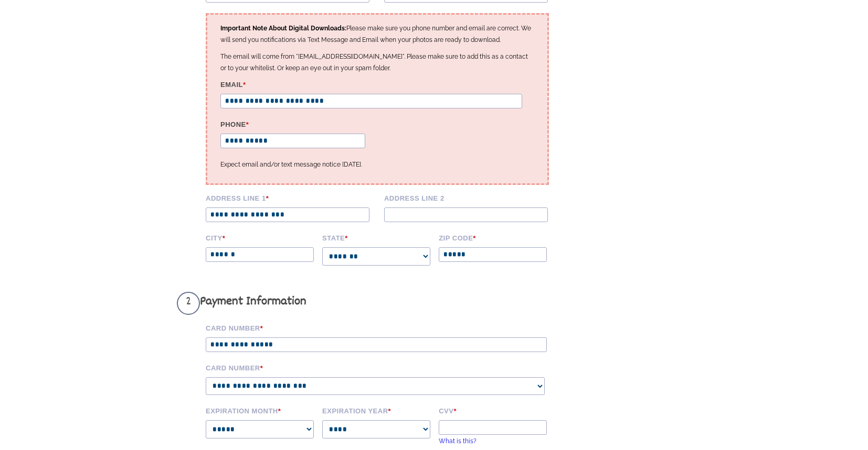  Describe the element at coordinates (260, 237) in the screenshot. I see `label: City` at that location.